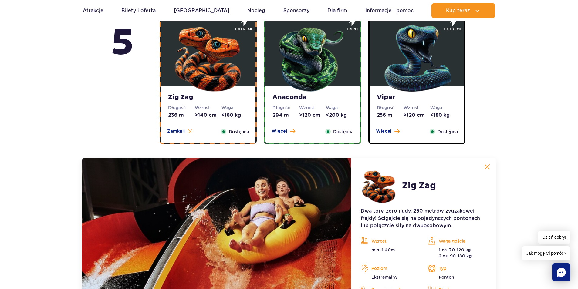 This screenshot has height=289, width=578. I want to click on img: 683e9d7f6dccb324111516.png, so click(313, 57).